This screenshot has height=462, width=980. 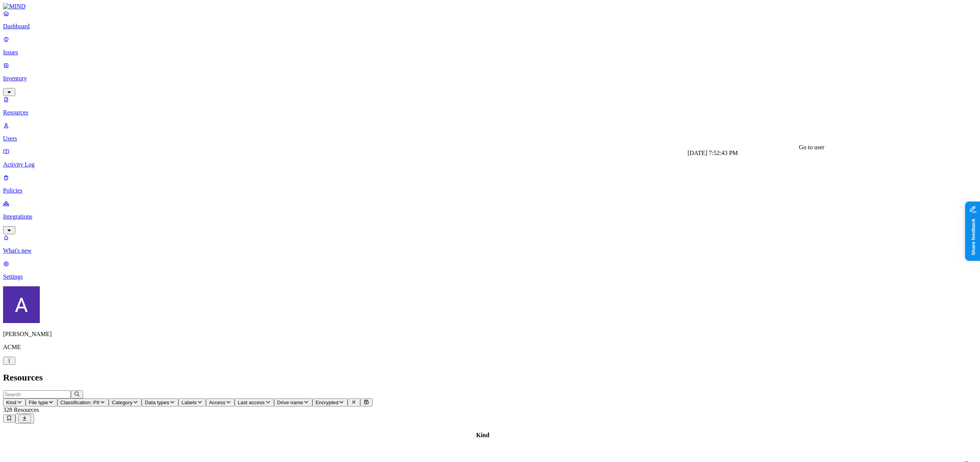 What do you see at coordinates (483, 435) in the screenshot?
I see `div: Kind` at bounding box center [483, 435].